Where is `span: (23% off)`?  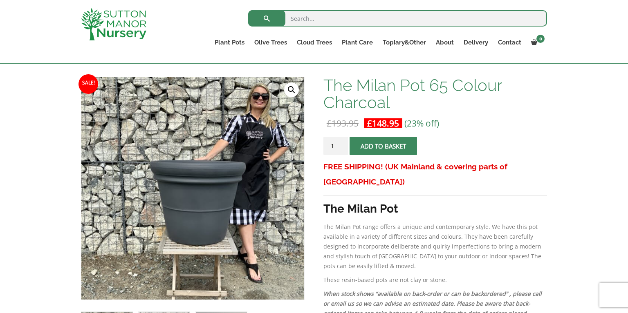 span: (23% off) is located at coordinates (421, 123).